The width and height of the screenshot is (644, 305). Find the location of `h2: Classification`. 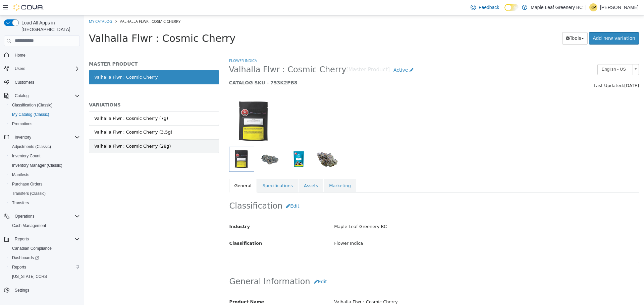

h2: Classification is located at coordinates (350, 191).